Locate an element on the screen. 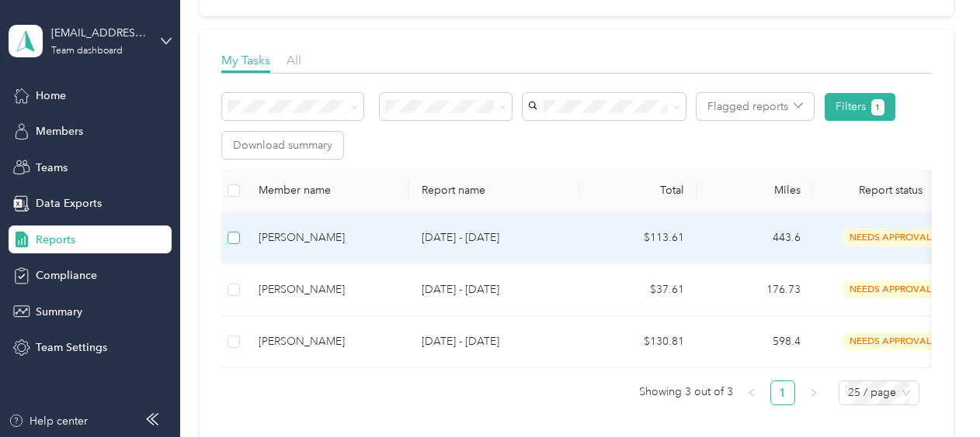 The width and height of the screenshot is (980, 437). span: Showing 3 out of 3 is located at coordinates (685, 393).